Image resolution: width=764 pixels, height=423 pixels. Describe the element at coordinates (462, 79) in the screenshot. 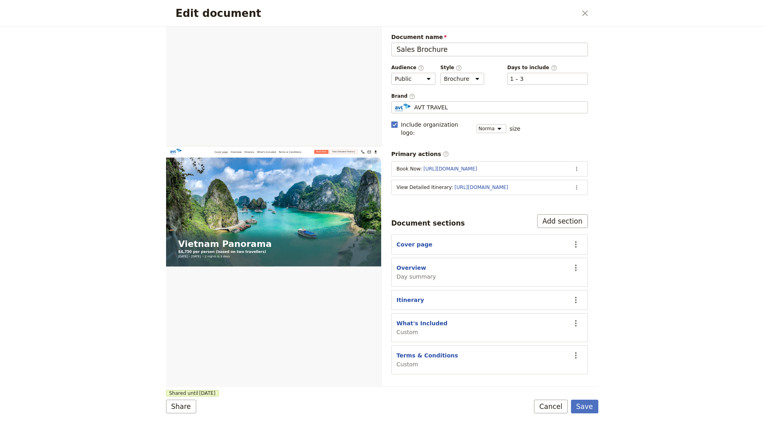

I see `select: Style​` at that location.